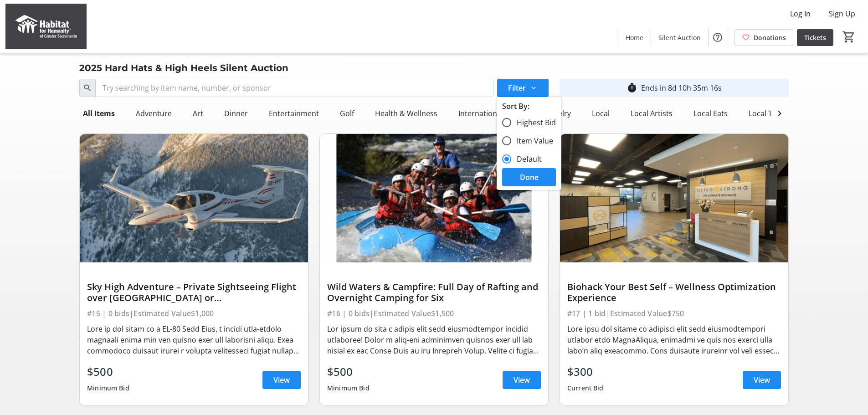 The width and height of the screenshot is (868, 415). What do you see at coordinates (295, 88) in the screenshot?
I see `input: Try searching by item name, number, or sponsor` at bounding box center [295, 88].